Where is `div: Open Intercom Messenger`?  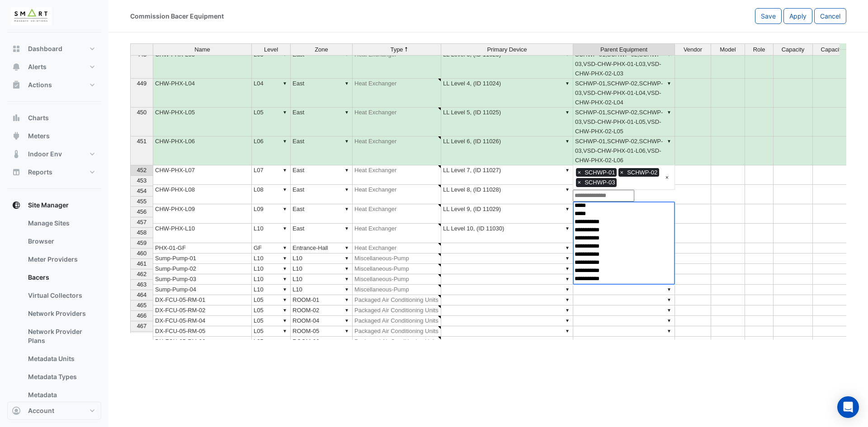 div: Open Intercom Messenger is located at coordinates (848, 407).